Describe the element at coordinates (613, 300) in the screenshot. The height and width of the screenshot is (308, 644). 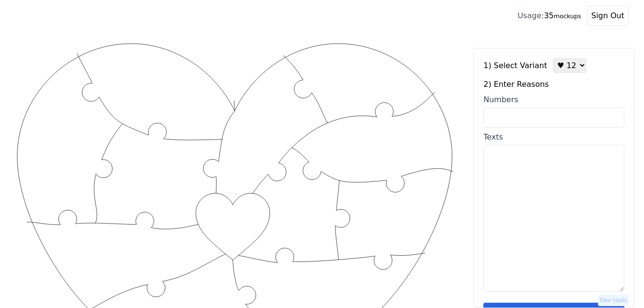
I see `button: Dev tools` at that location.